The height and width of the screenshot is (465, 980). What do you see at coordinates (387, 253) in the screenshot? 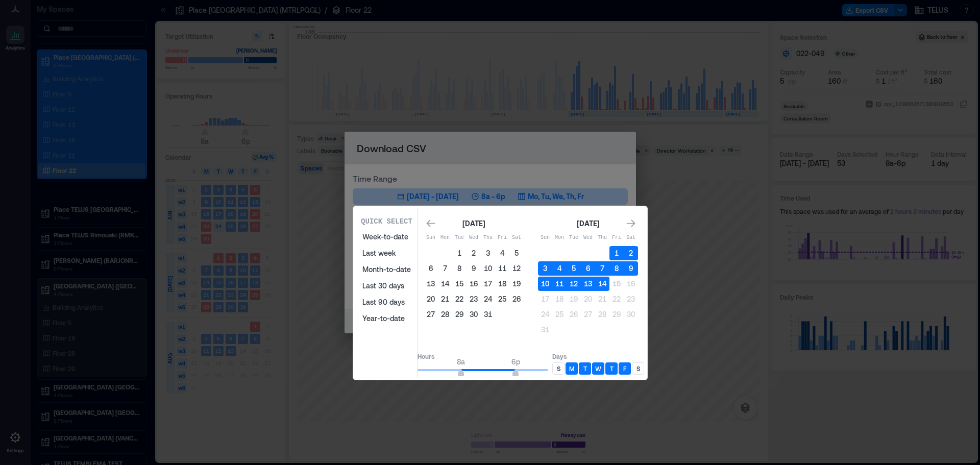
I see `button: Last week` at bounding box center [387, 253].